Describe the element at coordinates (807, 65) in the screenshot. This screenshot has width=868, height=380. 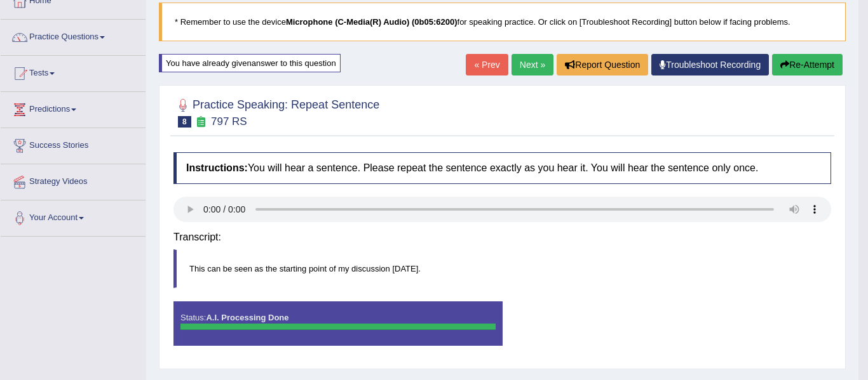
I see `button: Re-Attempt` at that location.